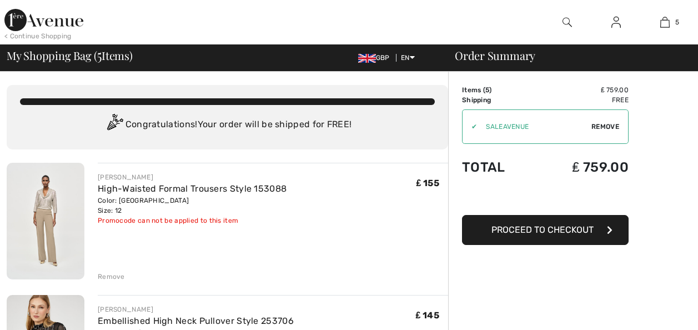  Describe the element at coordinates (605, 127) in the screenshot. I see `span: Remove` at that location.